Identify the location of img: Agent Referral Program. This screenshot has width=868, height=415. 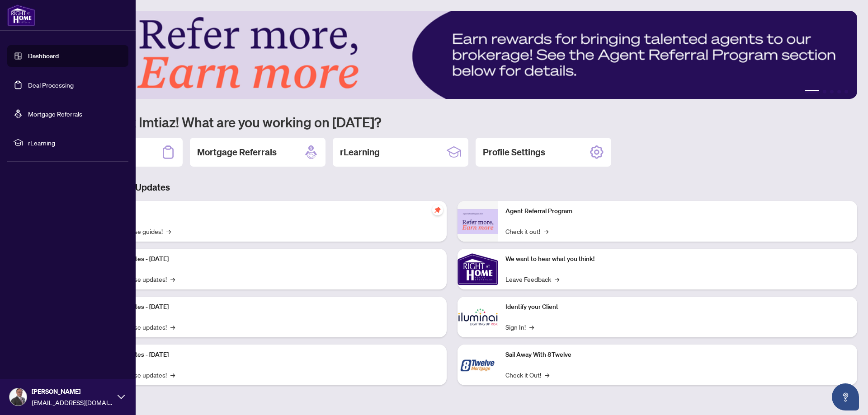
(478, 221).